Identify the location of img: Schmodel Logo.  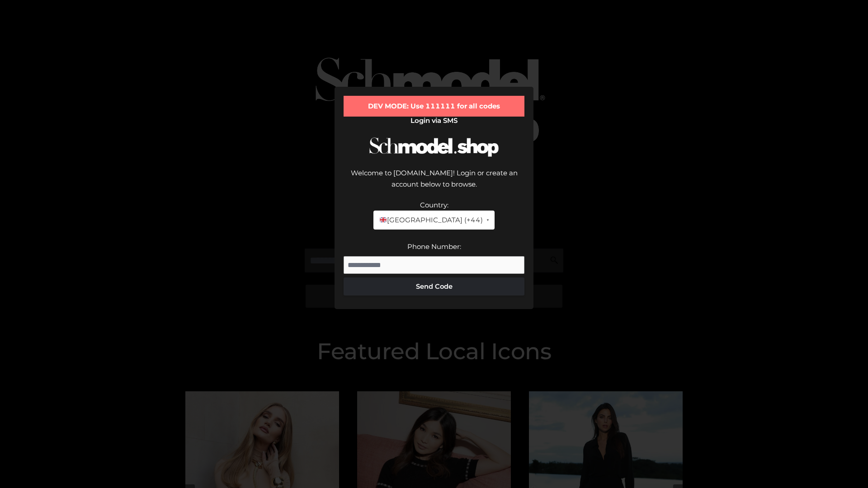
(434, 147).